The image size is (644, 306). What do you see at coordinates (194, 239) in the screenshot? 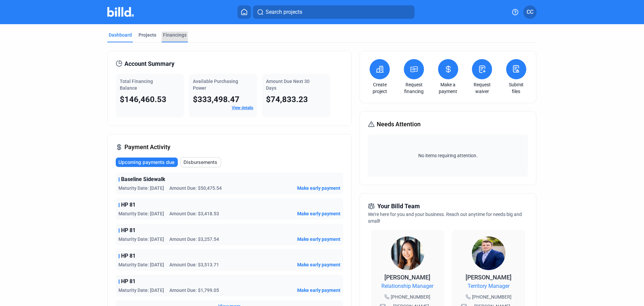
I see `span: Amount Due: $3,257.54` at bounding box center [194, 239].